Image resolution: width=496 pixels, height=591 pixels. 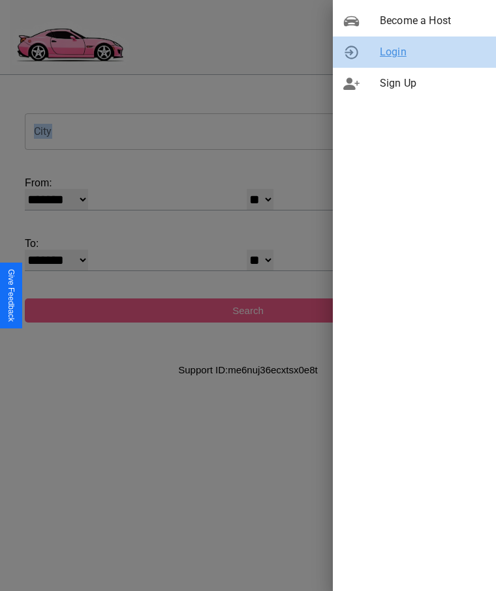 I want to click on div: Login, so click(x=414, y=52).